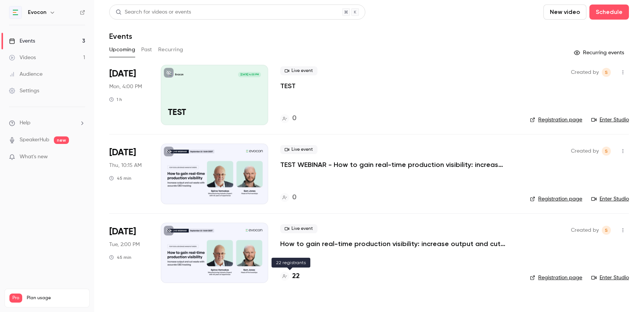 This screenshot has height=312, width=644. What do you see at coordinates (16, 298) in the screenshot?
I see `span: Pro` at bounding box center [16, 298].